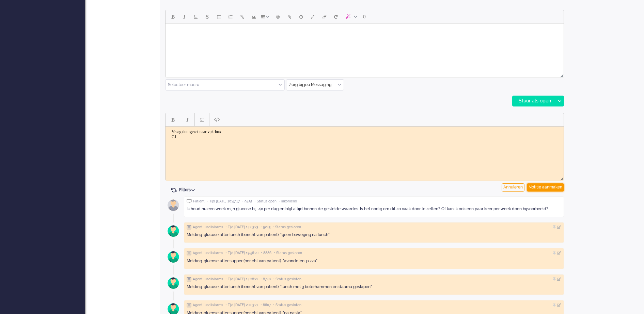 The width and height of the screenshot is (644, 314). What do you see at coordinates (217, 120) in the screenshot?
I see `button: Paste plain text` at bounding box center [217, 120].